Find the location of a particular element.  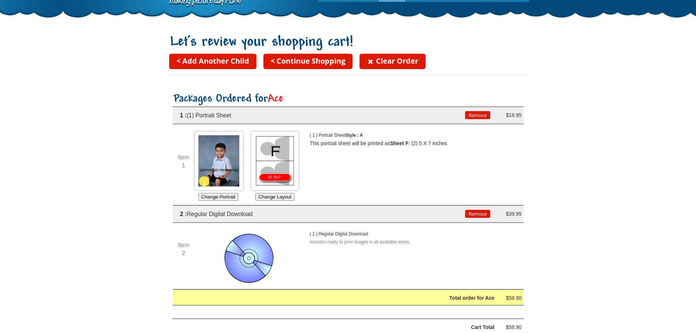

p: ( 1 ) Regular Digital Download is located at coordinates (347, 234).